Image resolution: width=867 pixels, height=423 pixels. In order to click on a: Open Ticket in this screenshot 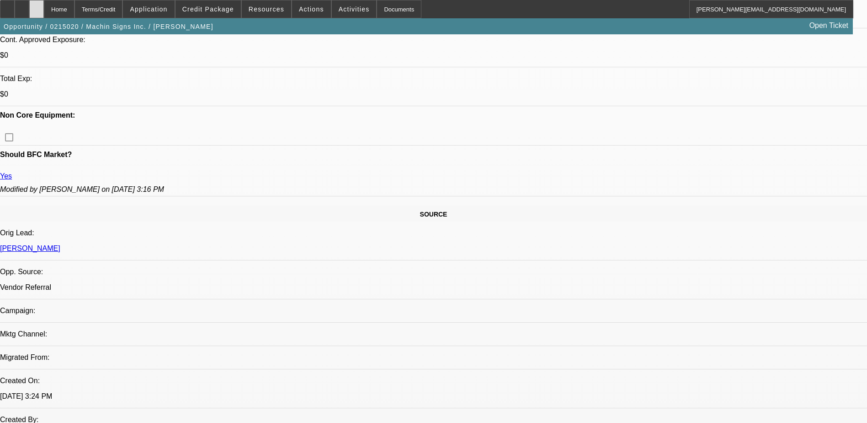, I will do `click(829, 26)`.